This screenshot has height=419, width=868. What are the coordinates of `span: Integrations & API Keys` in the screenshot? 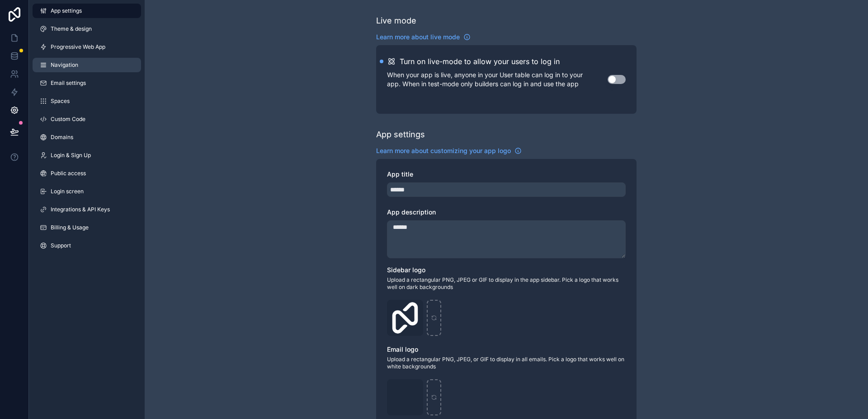 It's located at (80, 210).